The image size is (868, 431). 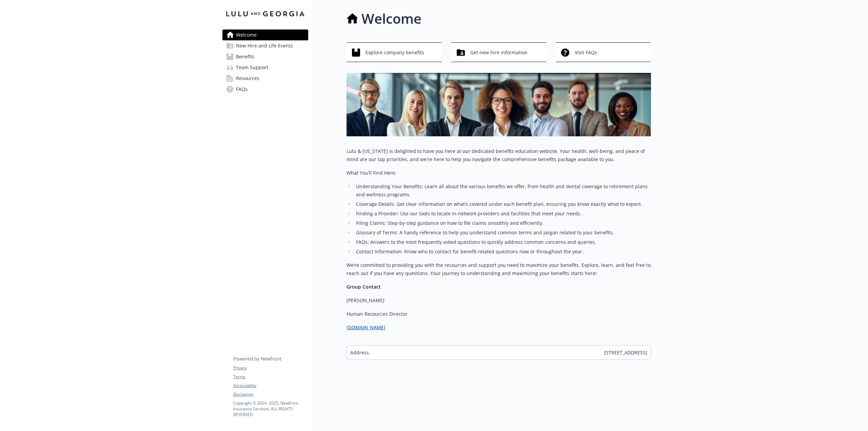 What do you see at coordinates (502, 242) in the screenshot?
I see `li: FAQs: Answers to the most frequently asked questions to quickly address common concerns and queries.` at bounding box center [502, 242].